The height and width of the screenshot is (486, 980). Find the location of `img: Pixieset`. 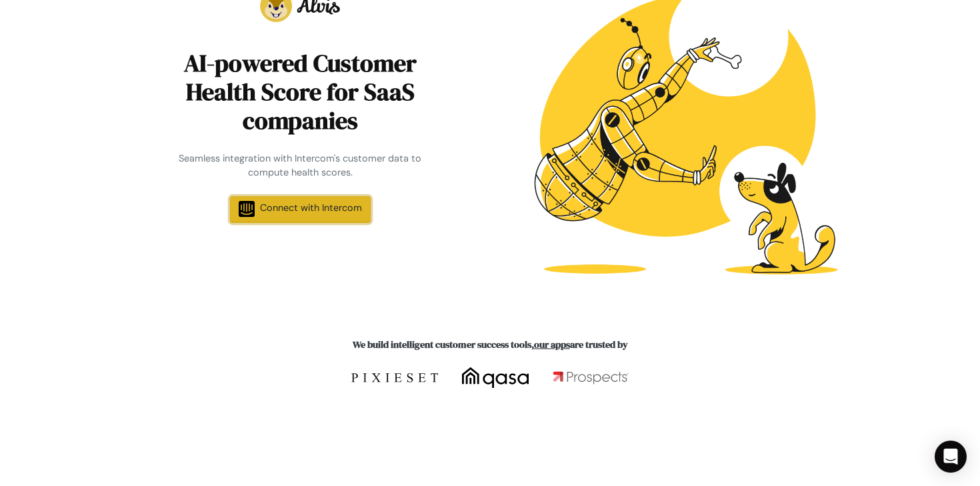

img: Pixieset is located at coordinates (395, 378).